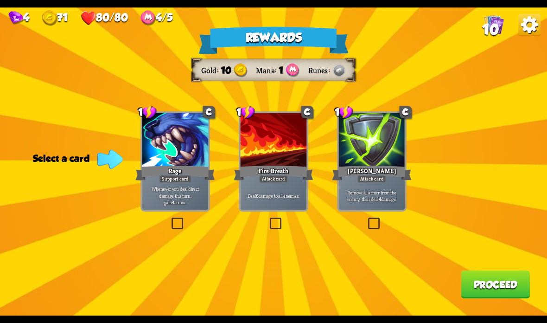 The image size is (547, 323). What do you see at coordinates (273, 173) in the screenshot?
I see `div: Fire Breath` at bounding box center [273, 173].